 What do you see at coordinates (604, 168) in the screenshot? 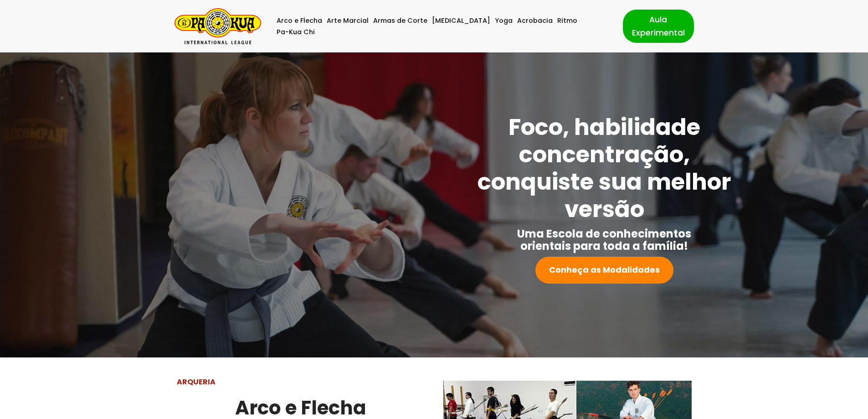
I see `strong: Foco, habilidade concentração, conquiste sua melhor versão` at bounding box center [604, 168].